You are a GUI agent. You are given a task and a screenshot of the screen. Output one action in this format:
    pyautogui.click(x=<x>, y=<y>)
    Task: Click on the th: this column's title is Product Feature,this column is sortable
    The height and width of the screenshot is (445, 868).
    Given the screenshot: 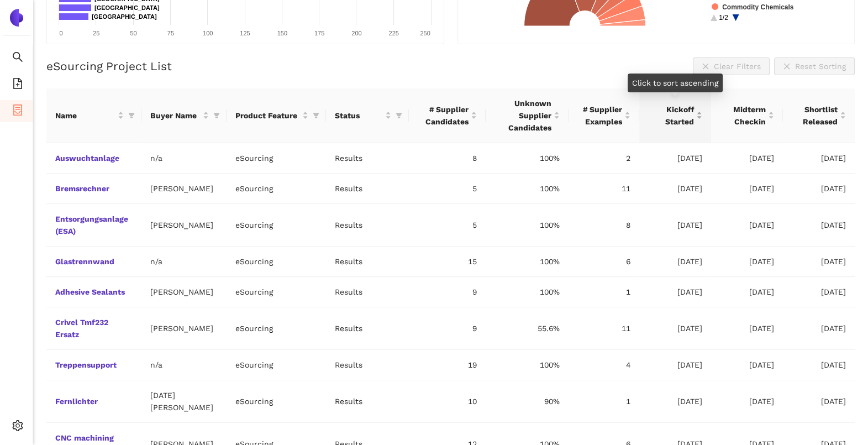 What is the action you would take?
    pyautogui.click(x=276, y=116)
    